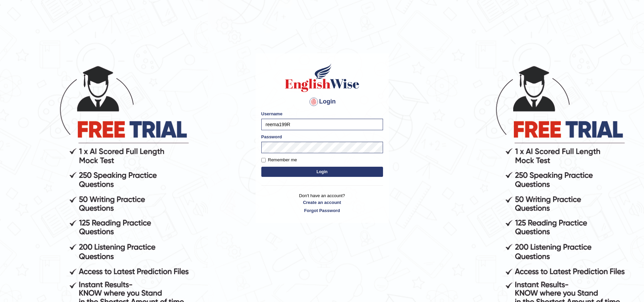 Image resolution: width=644 pixels, height=302 pixels. Describe the element at coordinates (322, 102) in the screenshot. I see `h4: Login` at that location.